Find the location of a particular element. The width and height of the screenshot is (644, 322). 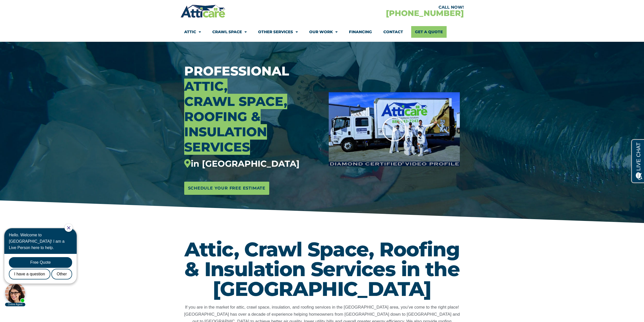

div: Close Chat is located at coordinates (66, 5).